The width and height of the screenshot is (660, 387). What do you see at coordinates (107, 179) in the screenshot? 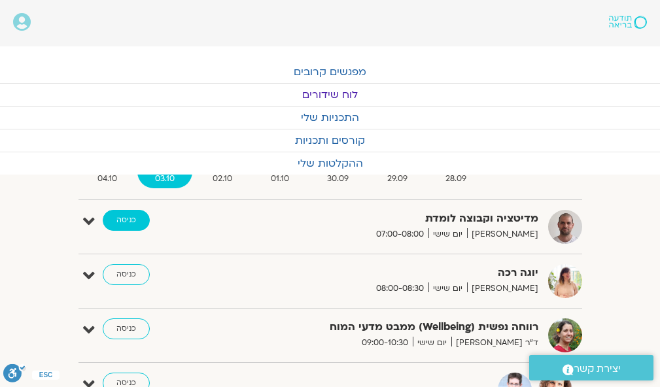
I see `span: 04.10` at bounding box center [107, 179].